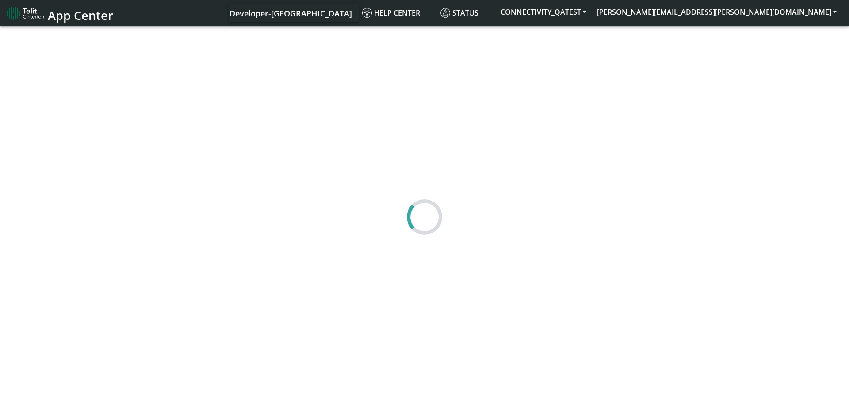 The width and height of the screenshot is (849, 407). I want to click on span: Status, so click(460, 13).